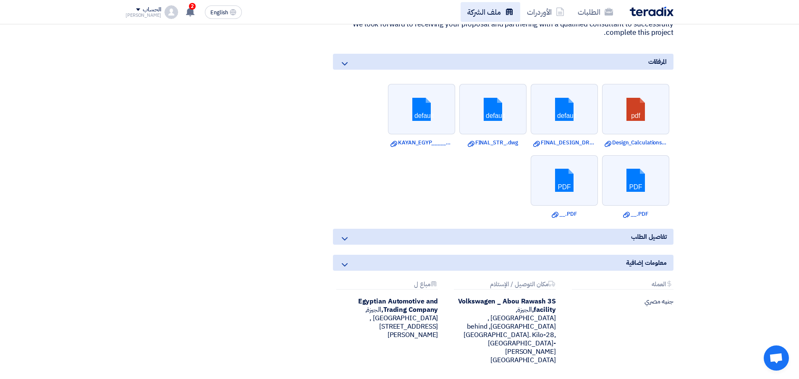  I want to click on span: المرفقات, so click(657, 62).